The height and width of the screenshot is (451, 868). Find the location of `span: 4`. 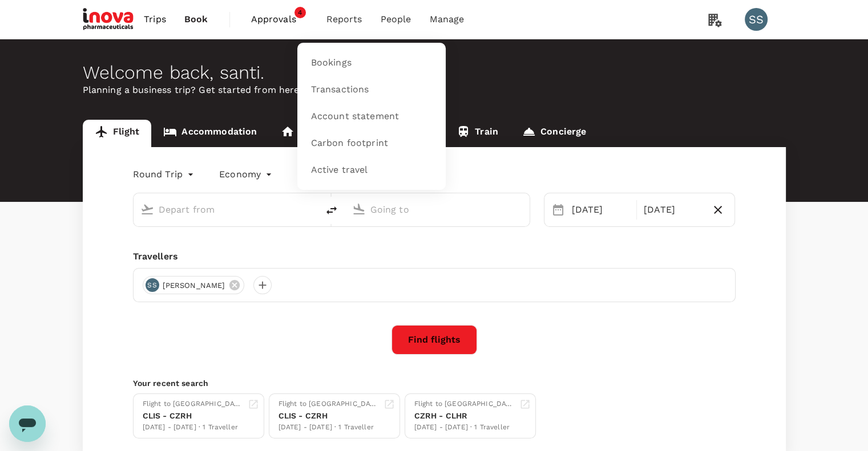

span: 4 is located at coordinates (300, 13).